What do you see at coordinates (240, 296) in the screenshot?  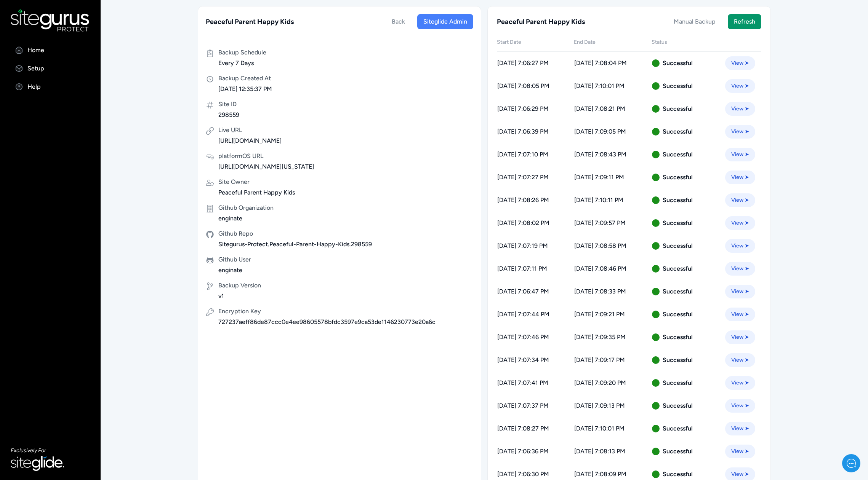 I see `span: v1` at bounding box center [240, 296].